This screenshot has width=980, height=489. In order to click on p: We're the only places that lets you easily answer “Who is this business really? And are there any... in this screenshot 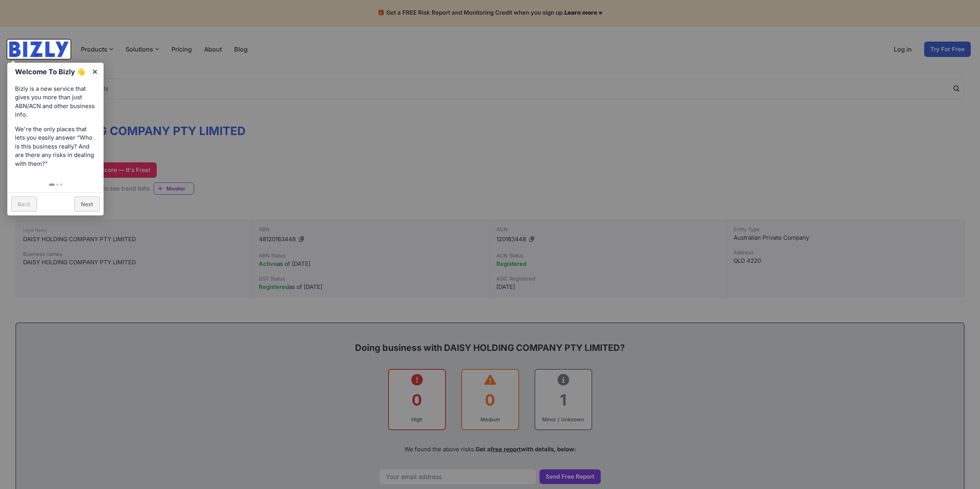, I will do `click(56, 147)`.